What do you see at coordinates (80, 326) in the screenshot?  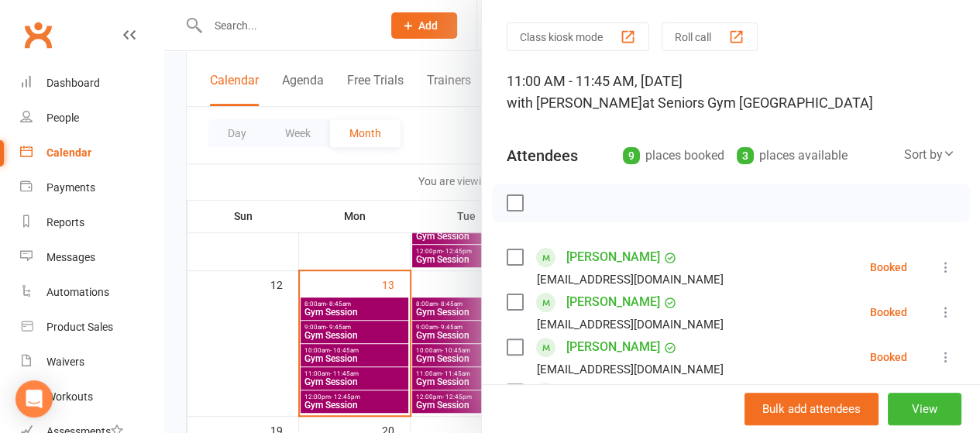 I see `div: Product Sales` at bounding box center [80, 326].